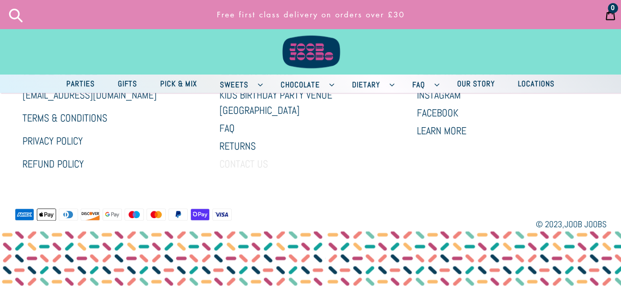 The height and width of the screenshot is (288, 621). I want to click on span: 0, so click(613, 8).